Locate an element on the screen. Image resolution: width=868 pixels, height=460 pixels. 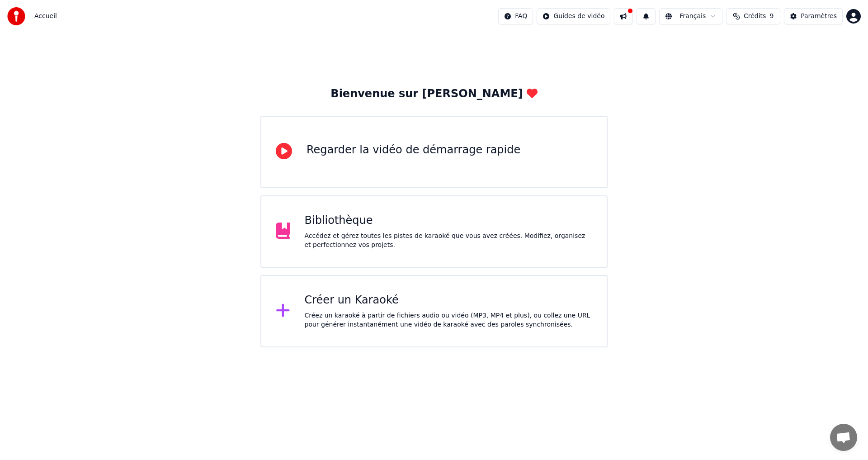
span: Crédits is located at coordinates (754, 16).